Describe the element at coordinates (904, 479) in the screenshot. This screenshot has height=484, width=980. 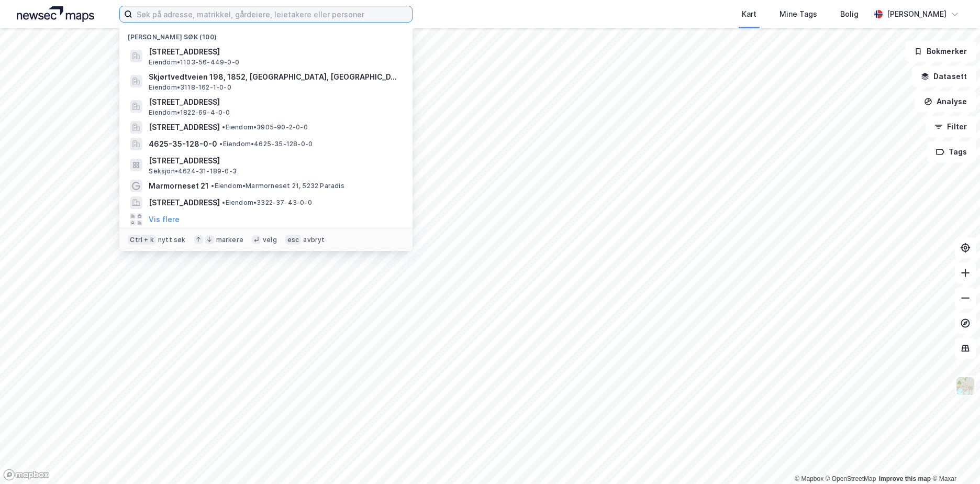
I see `a: Improve this map` at that location.